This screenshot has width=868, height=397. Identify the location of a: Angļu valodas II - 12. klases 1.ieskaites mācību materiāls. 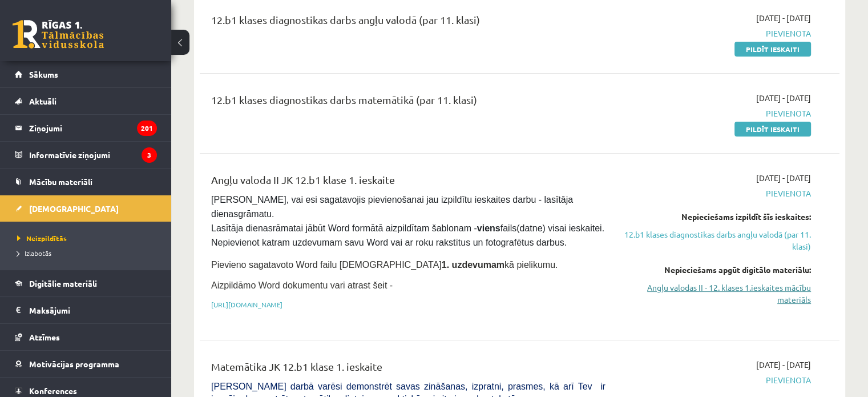
(717, 294).